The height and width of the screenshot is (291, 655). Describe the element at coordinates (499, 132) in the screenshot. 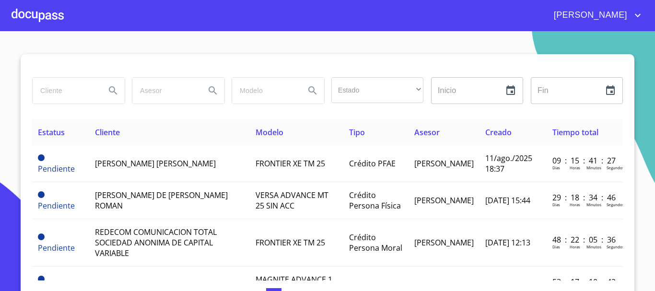

I see `span: Creado` at that location.